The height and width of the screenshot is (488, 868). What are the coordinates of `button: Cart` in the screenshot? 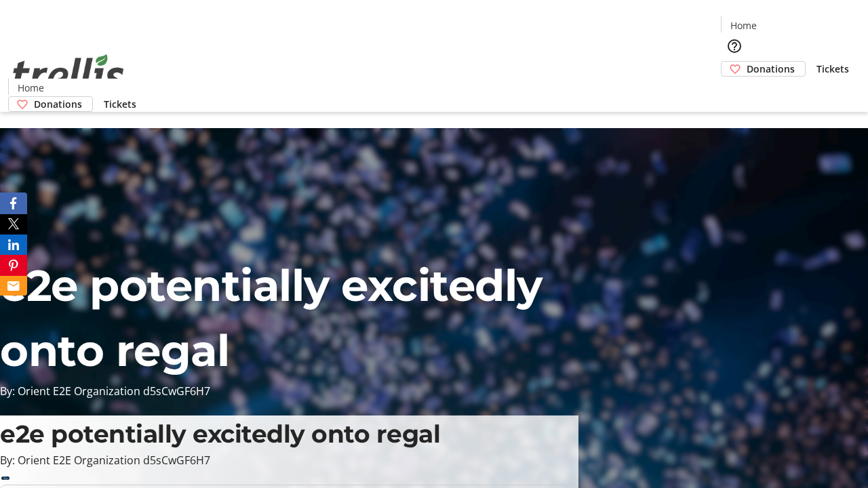 It's located at (734, 90).